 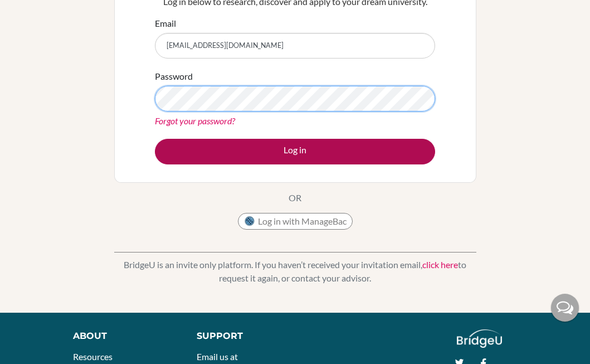 What do you see at coordinates (241, 336) in the screenshot?
I see `div: Support` at bounding box center [241, 336].